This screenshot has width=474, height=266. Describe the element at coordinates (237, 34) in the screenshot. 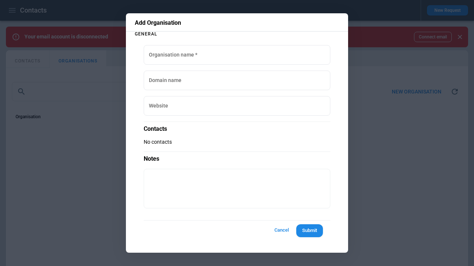

I see `p: General` at that location.